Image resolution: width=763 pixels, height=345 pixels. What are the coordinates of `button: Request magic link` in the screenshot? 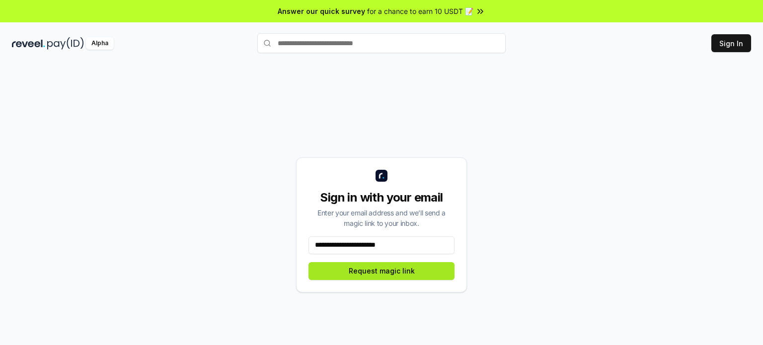 It's located at (381, 271).